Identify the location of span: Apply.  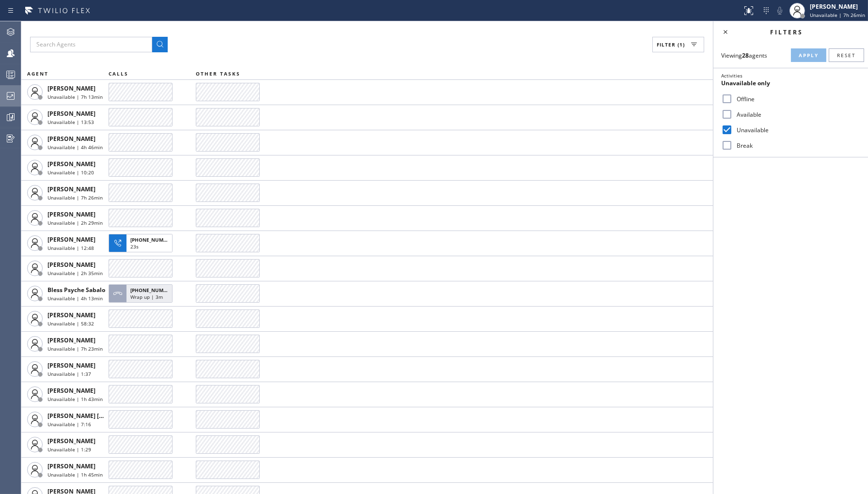
(809, 55).